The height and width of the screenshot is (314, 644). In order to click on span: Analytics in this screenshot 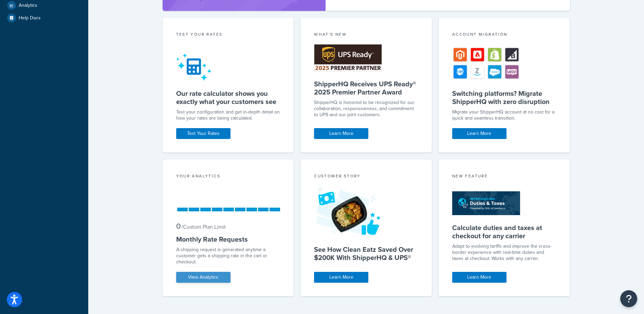, I will do `click(28, 6)`.